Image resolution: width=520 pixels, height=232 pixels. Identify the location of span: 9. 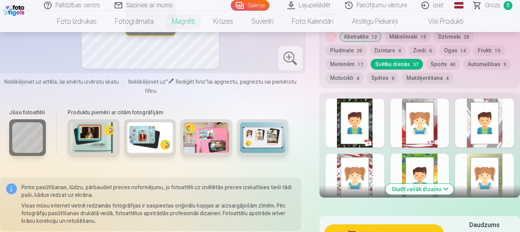
(504, 65).